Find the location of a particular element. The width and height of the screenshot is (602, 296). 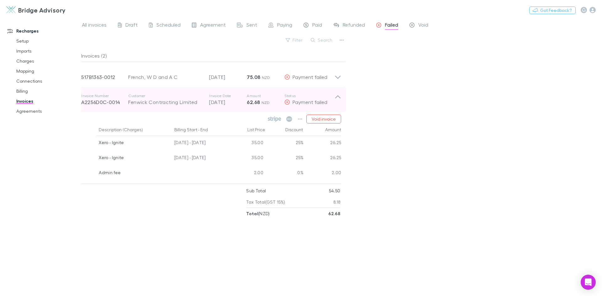

p: ( NZD ) is located at coordinates (258, 214).